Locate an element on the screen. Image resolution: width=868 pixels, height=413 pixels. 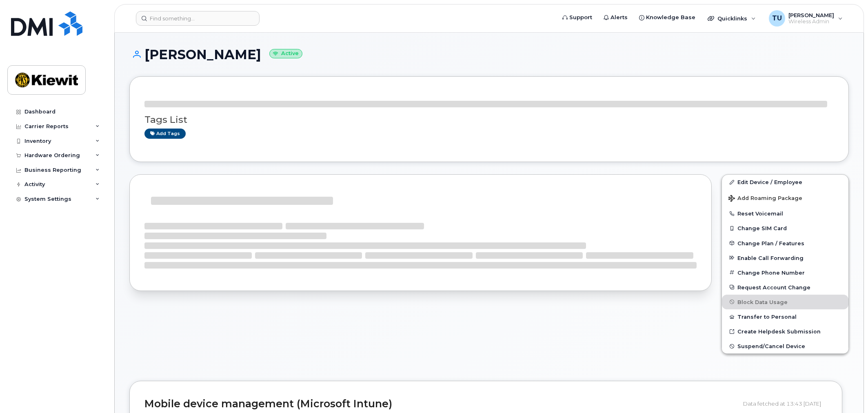
button: Change Plan / Features is located at coordinates (785, 243).